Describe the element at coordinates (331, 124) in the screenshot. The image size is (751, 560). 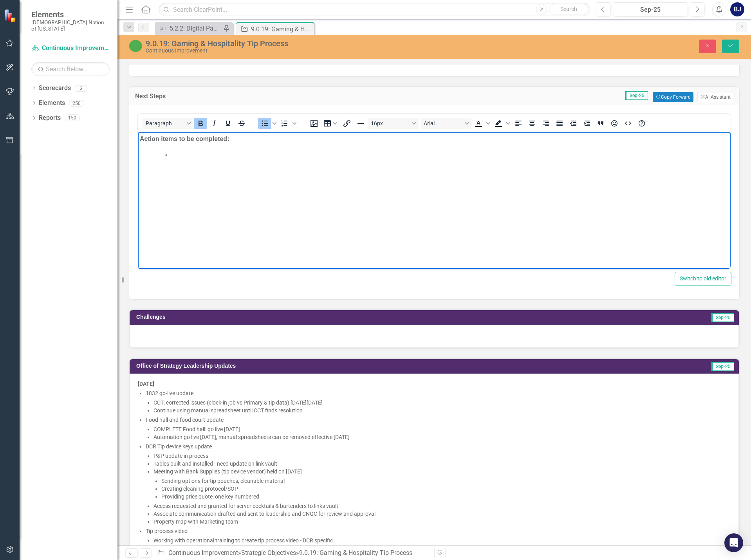
I see `button: Table` at that location.